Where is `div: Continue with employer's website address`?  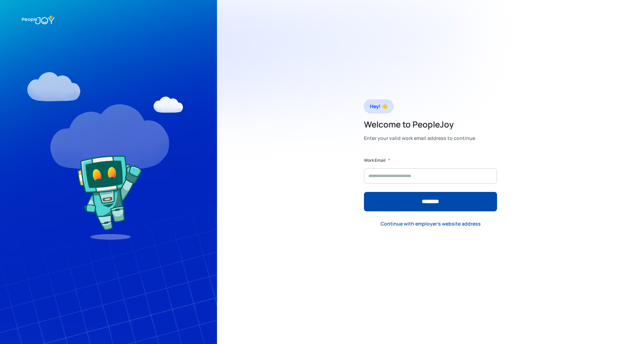 div: Continue with employer's website address is located at coordinates (430, 224).